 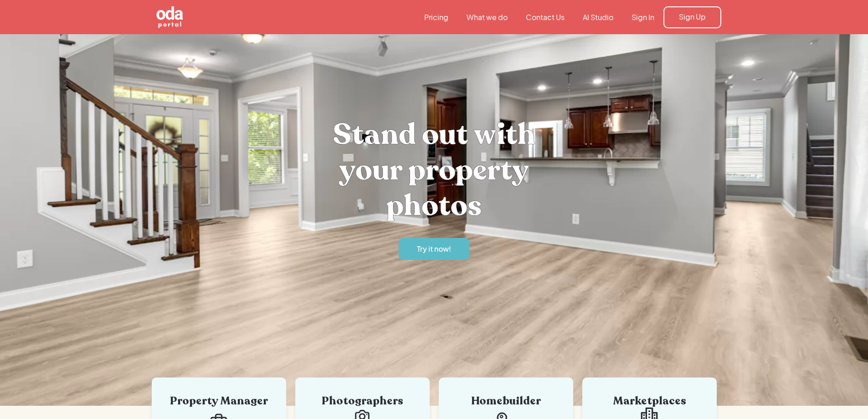 I want to click on a: What we do, so click(x=487, y=17).